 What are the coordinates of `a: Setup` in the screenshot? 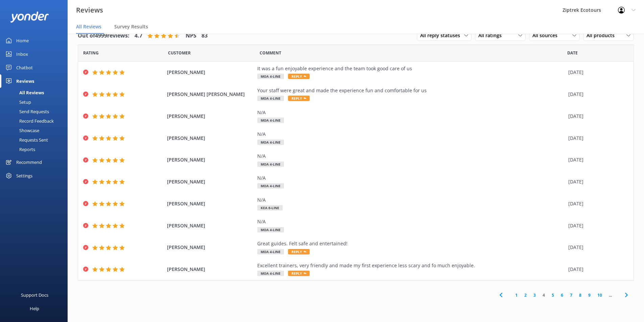 It's located at (36, 102).